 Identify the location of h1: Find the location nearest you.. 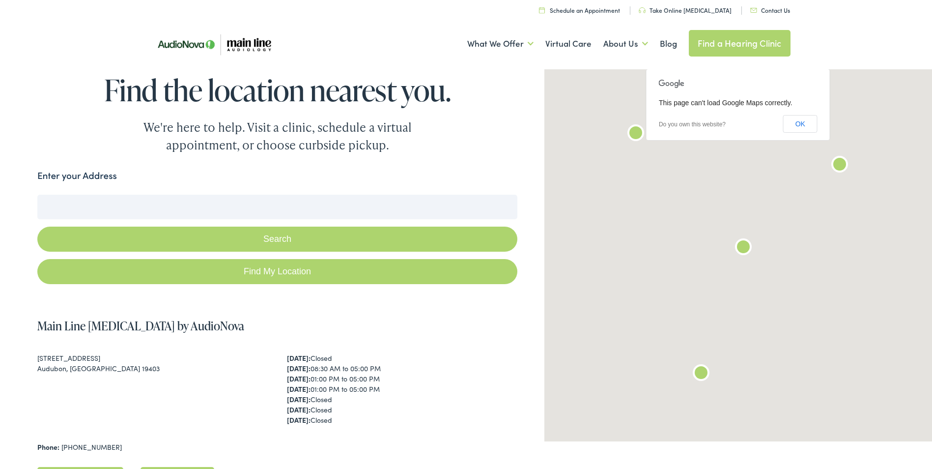
(277, 90).